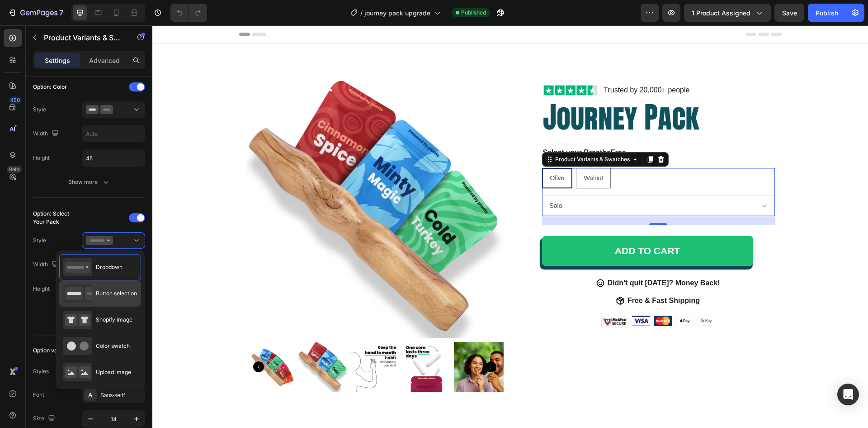  I want to click on h2: Journey Pack, so click(506, 92).